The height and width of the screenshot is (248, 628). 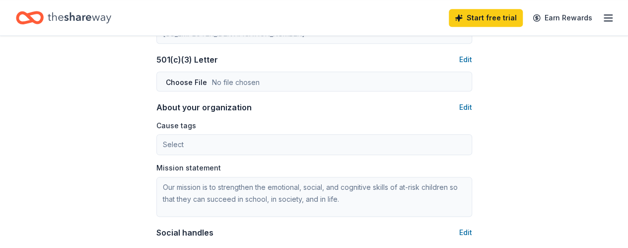 I want to click on textarea: Our mission is to strengthen the emotional, social, and cognitive skills of at-risk children so t..., so click(x=314, y=197).